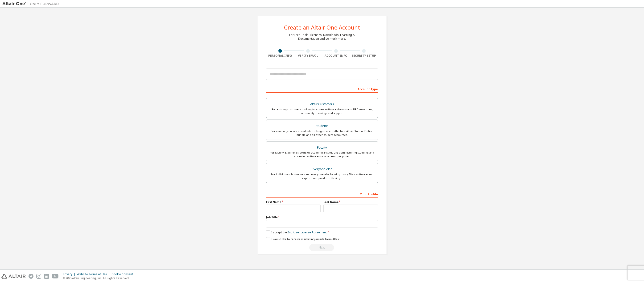 This screenshot has height=283, width=644. Describe the element at coordinates (70, 274) in the screenshot. I see `div: Privacy` at that location.